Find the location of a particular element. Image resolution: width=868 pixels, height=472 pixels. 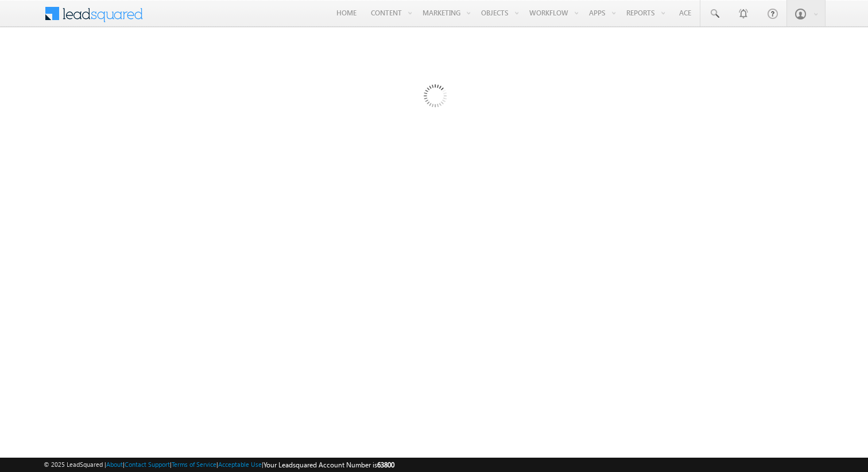

a: Acceptable Use is located at coordinates (240, 464).